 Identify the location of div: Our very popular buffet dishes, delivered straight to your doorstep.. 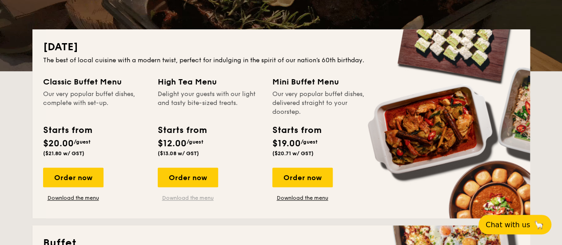
(324, 103).